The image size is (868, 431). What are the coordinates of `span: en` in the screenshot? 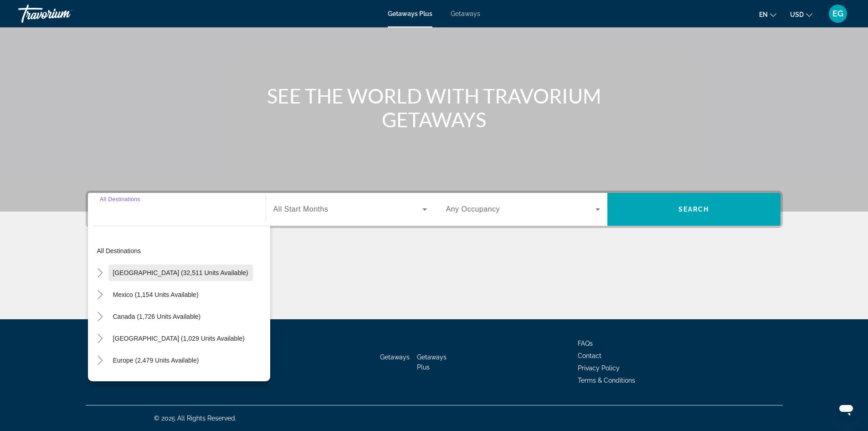 It's located at (763, 14).